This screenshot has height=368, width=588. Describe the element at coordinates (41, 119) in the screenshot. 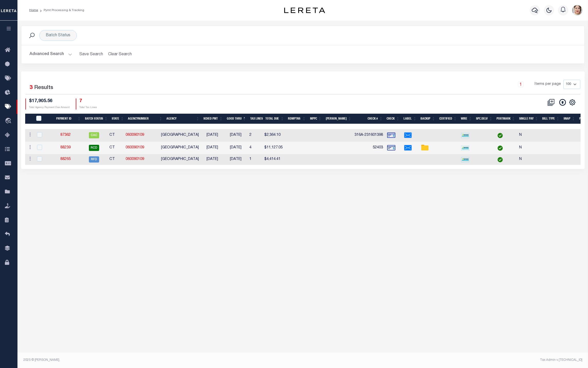

I see `th: PayeePmtBatchStatus` at that location.